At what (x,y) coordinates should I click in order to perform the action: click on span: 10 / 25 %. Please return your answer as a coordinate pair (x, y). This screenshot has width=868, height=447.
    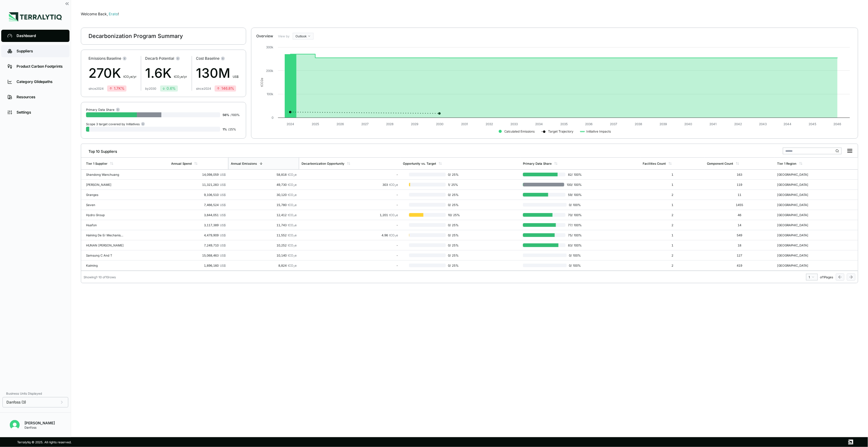
    Looking at the image, I should click on (454, 215).